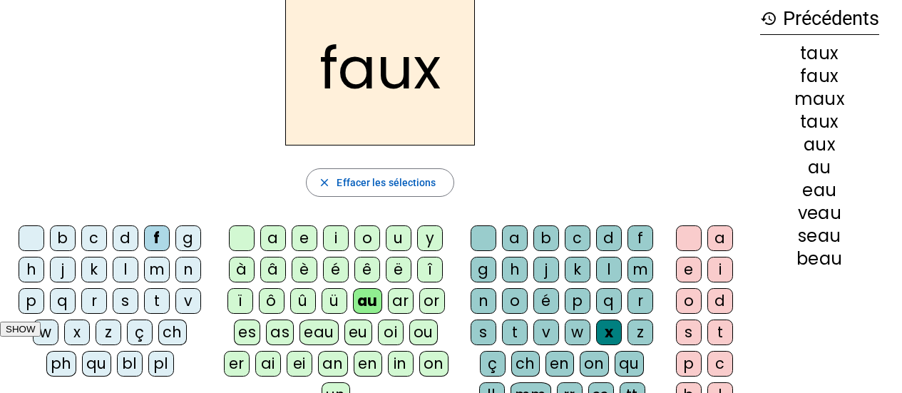  I want to click on div: au, so click(367, 301).